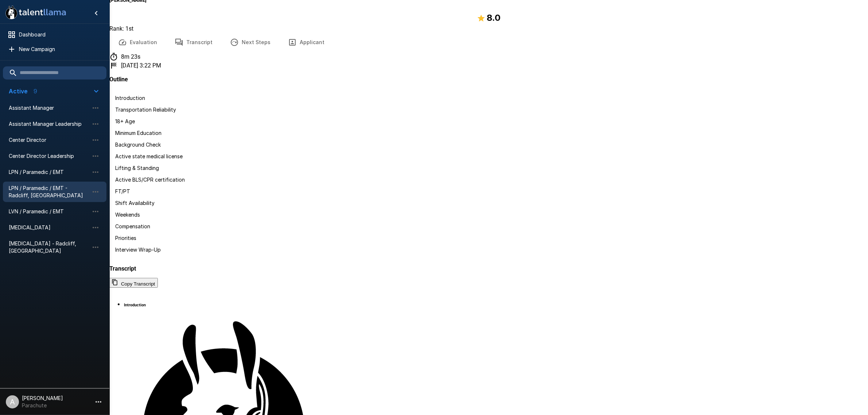 The width and height of the screenshot is (868, 415). I want to click on button: Applicant, so click(306, 42).